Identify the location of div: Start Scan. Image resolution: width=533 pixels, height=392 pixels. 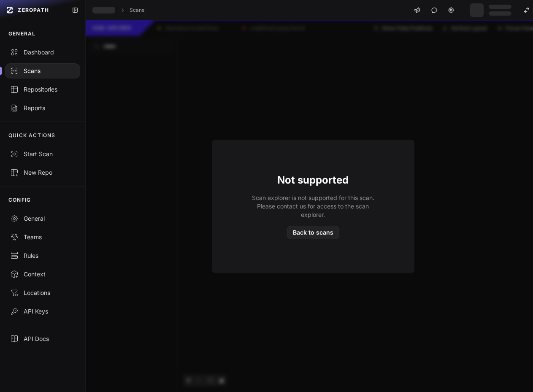
(43, 154).